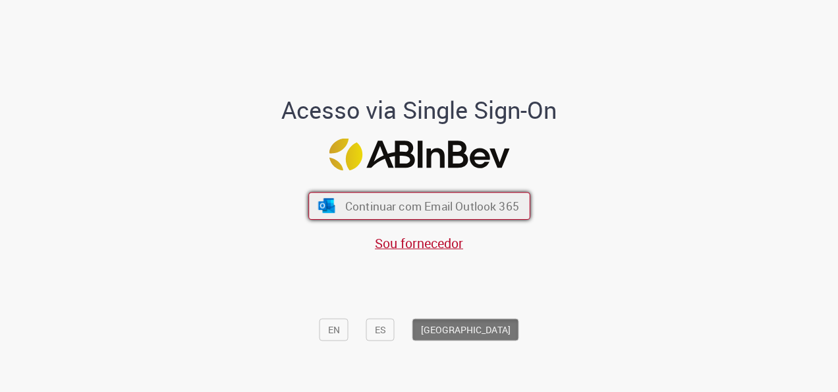  I want to click on span: Continuar com Email Outlook 365, so click(432, 206).